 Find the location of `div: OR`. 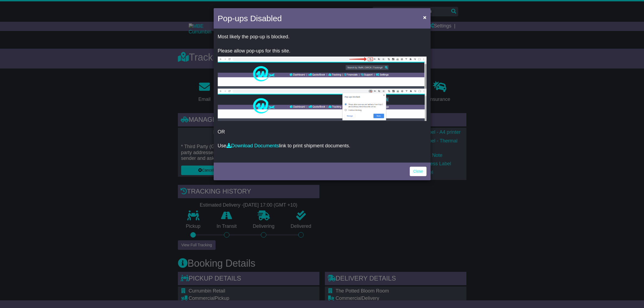

div: OR is located at coordinates (322, 95).